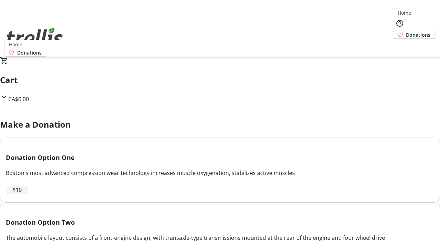 The height and width of the screenshot is (247, 440). I want to click on span: $10, so click(17, 190).